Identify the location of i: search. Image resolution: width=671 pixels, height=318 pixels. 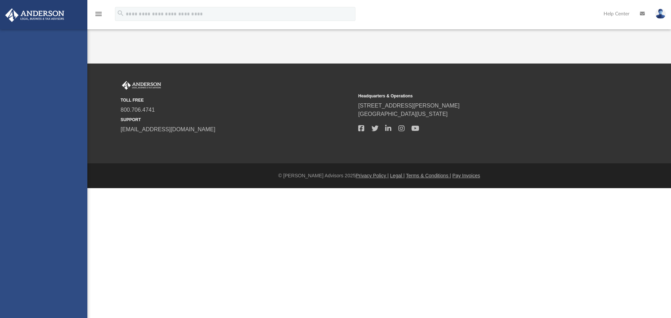
(120, 13).